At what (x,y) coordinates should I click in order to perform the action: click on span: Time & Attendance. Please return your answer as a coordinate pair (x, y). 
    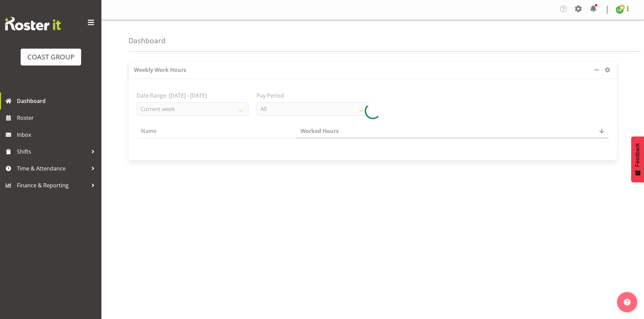
    Looking at the image, I should click on (53, 168).